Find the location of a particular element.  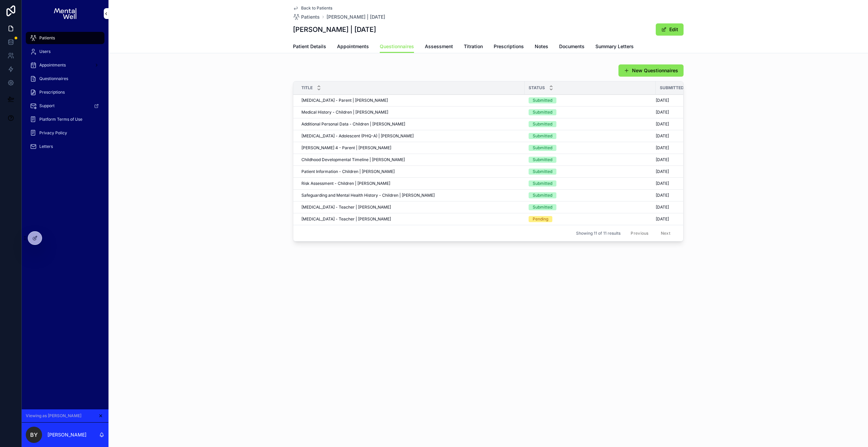

a: Summary Letters is located at coordinates (615, 47).